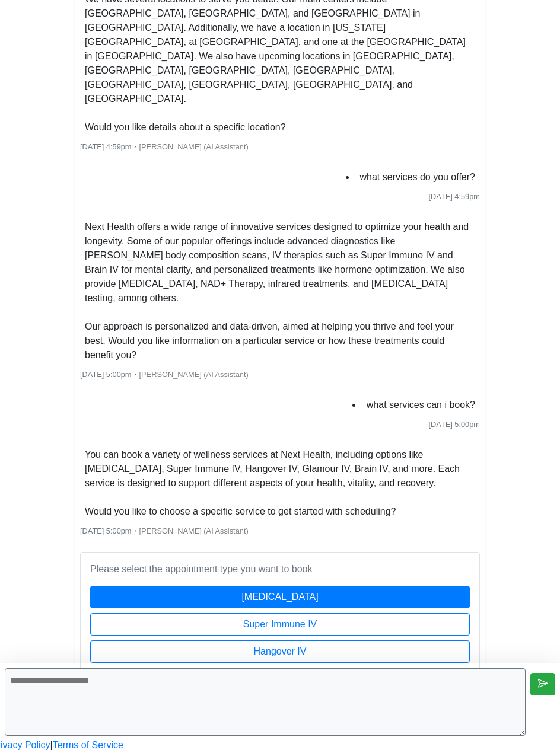 Image resolution: width=560 pixels, height=750 pixels. I want to click on button: Hangover IV, so click(280, 652).